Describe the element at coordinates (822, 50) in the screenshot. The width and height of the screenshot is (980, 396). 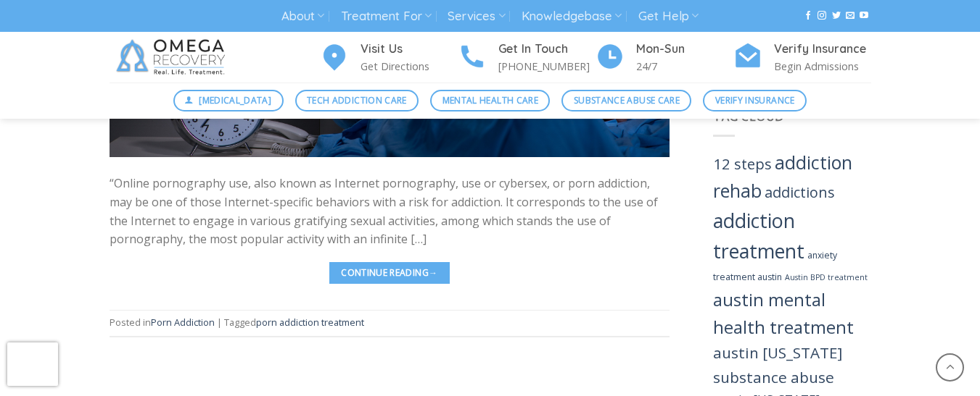
I see `h4: Verify Insurance` at that location.